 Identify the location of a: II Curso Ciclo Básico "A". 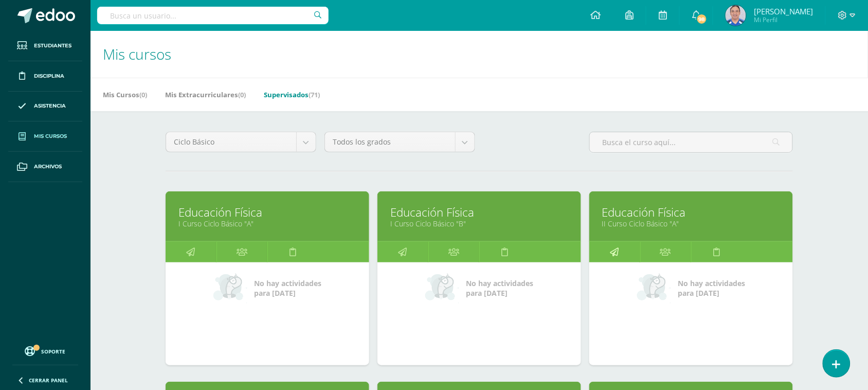
(691, 223).